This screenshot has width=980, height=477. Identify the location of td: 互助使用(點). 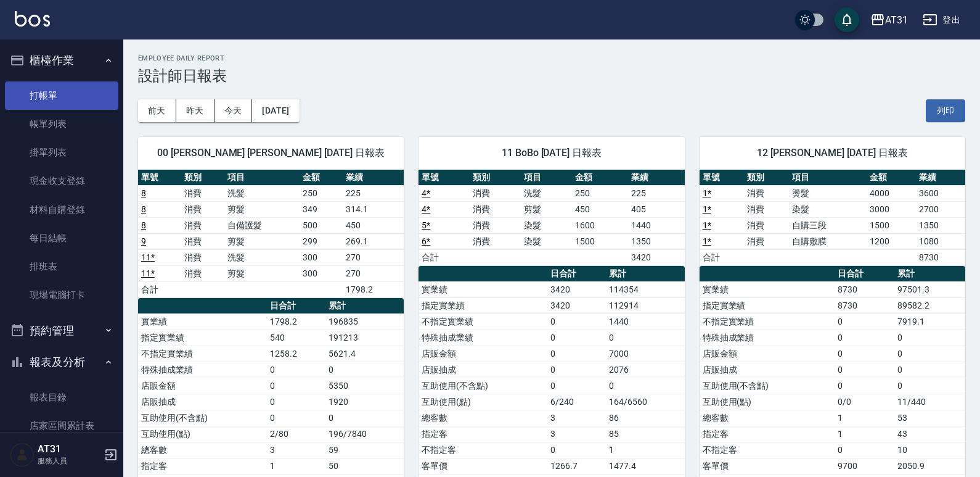
(202, 433).